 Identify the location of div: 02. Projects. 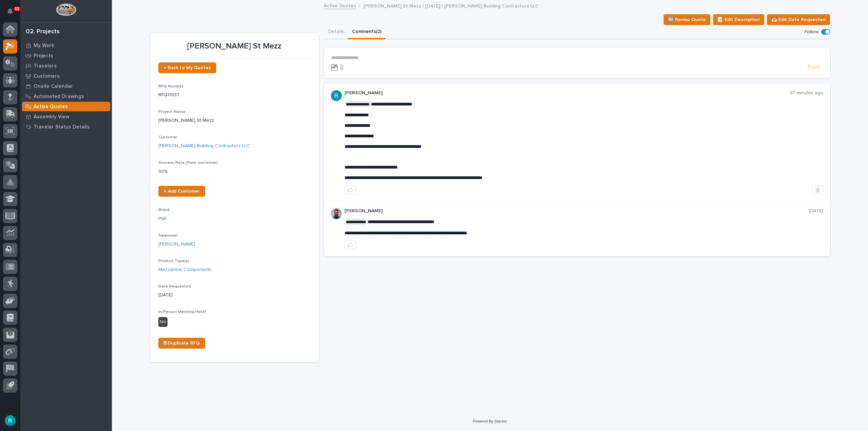
(43, 32).